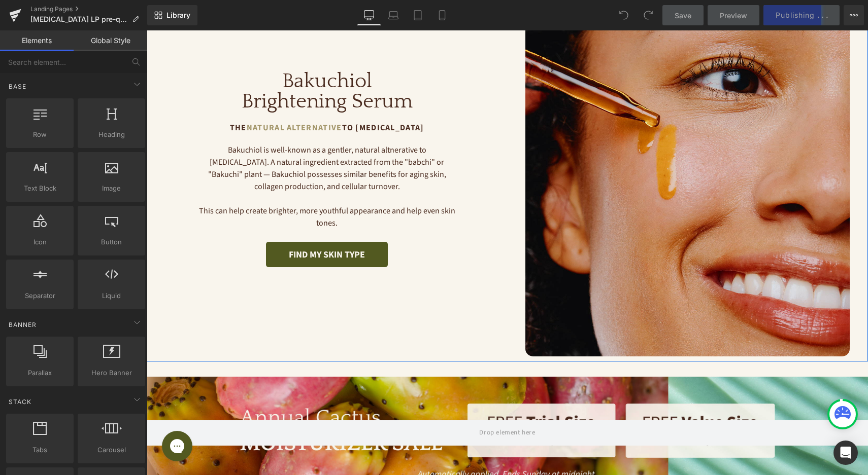 This screenshot has width=868, height=475. I want to click on span: Find my skin type, so click(180, 225).